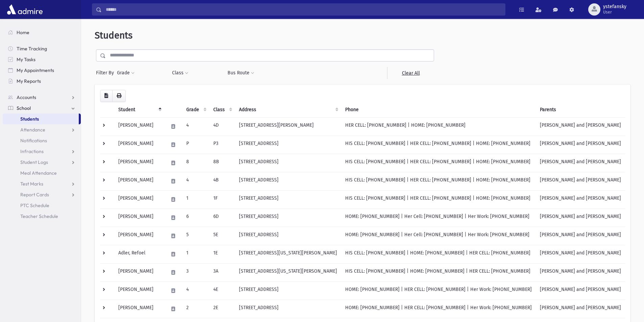 The height and width of the screenshot is (322, 644). What do you see at coordinates (106, 96) in the screenshot?
I see `button: CSV` at bounding box center [106, 96].